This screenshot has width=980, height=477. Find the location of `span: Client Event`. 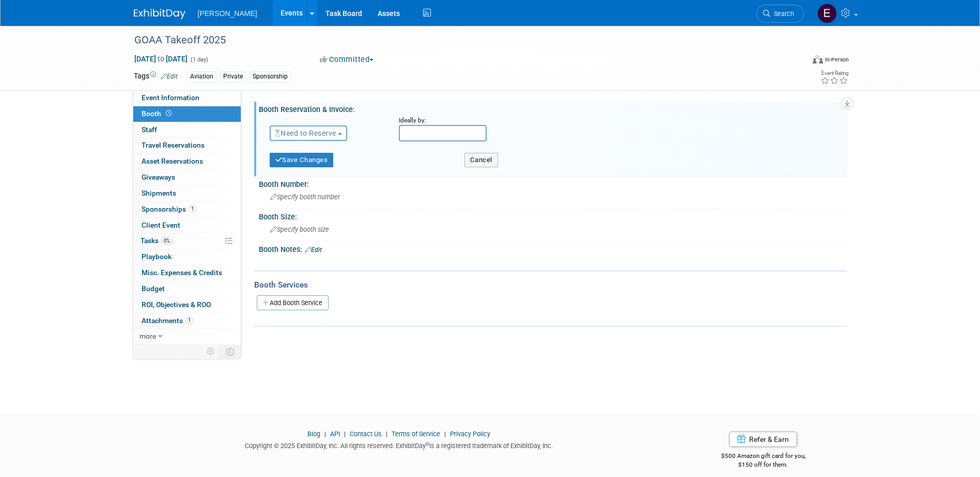

span: Client Event is located at coordinates (160, 225).